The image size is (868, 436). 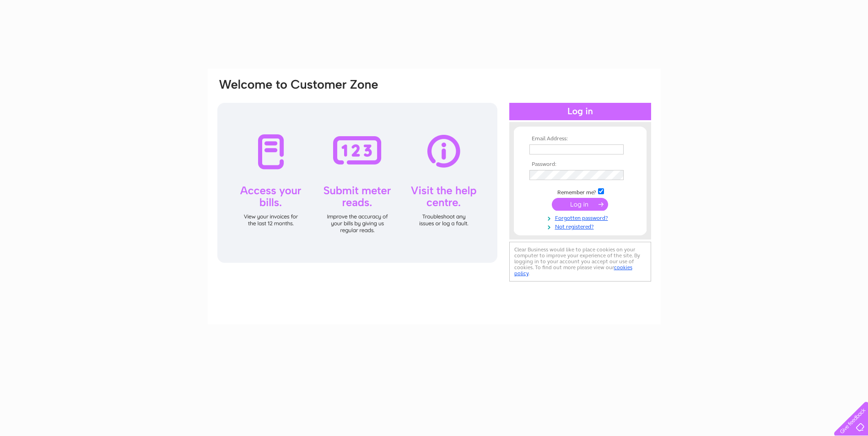 What do you see at coordinates (580, 192) in the screenshot?
I see `td: Remember me?` at bounding box center [580, 192].